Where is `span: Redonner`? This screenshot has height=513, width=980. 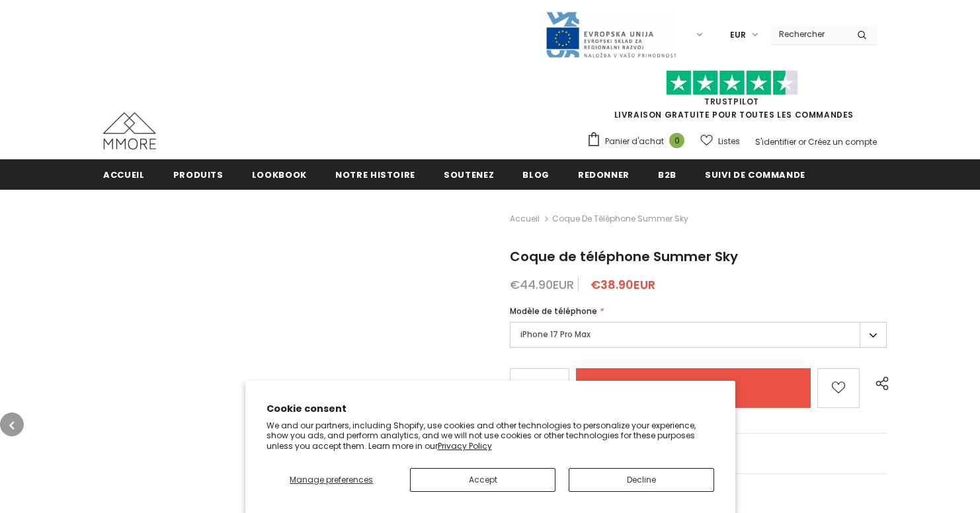
span: Redonner is located at coordinates (604, 174).